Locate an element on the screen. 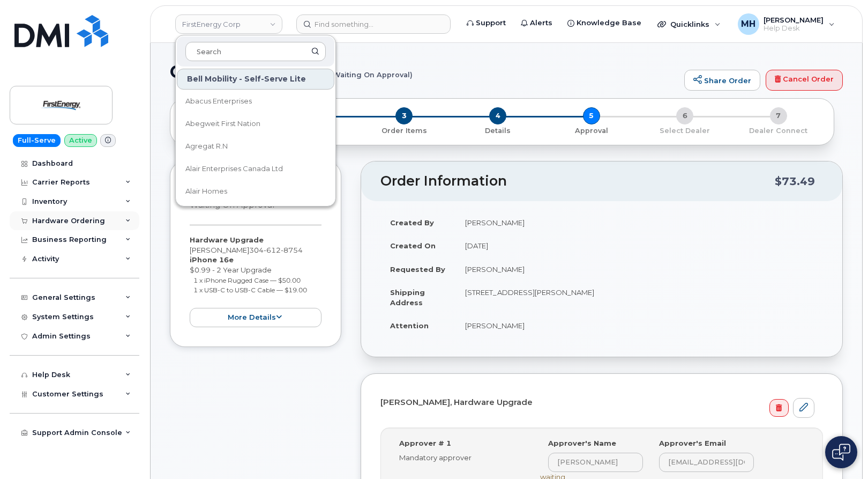 This screenshot has width=868, height=479. div: $73.49 is located at coordinates (795, 181).